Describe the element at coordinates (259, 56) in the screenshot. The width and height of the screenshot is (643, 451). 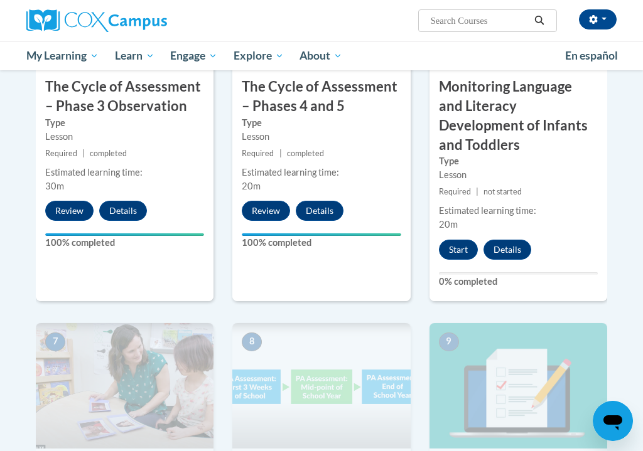
I see `a: Explore` at that location.